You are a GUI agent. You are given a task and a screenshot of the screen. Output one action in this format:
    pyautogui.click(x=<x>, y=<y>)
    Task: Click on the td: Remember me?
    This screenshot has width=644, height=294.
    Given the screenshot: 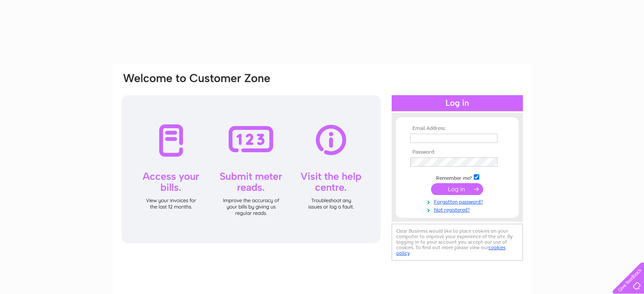 What is the action you would take?
    pyautogui.click(x=457, y=177)
    